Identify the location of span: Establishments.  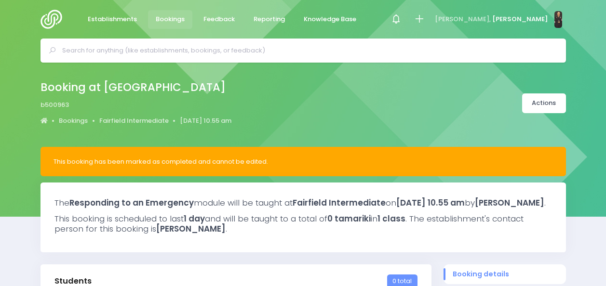
(112, 19).